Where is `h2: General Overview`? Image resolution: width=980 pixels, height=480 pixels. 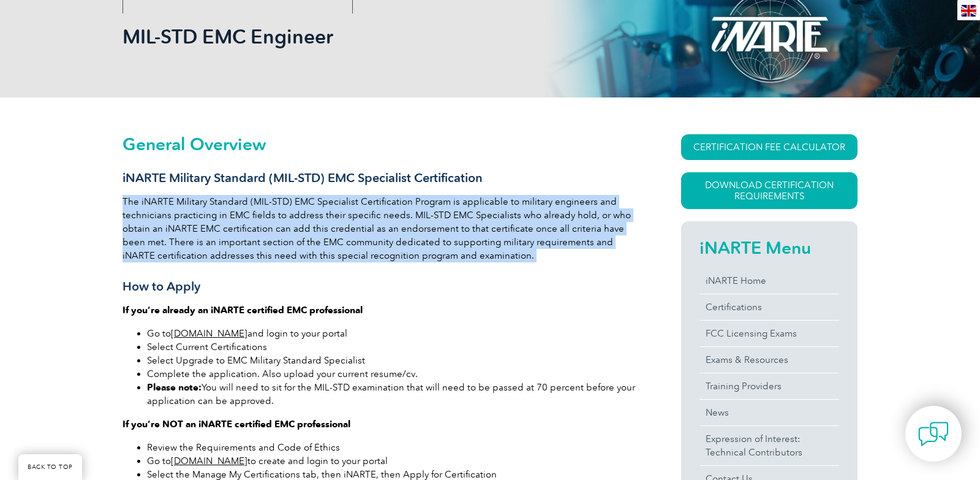
h2: General Overview is located at coordinates (379, 144).